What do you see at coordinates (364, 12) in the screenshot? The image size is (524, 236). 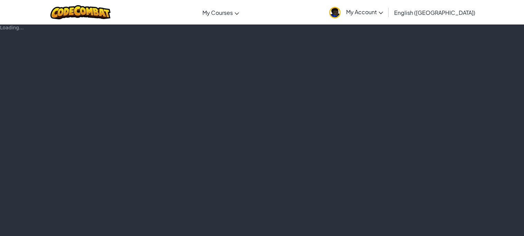 I see `span: My Account` at bounding box center [364, 12].